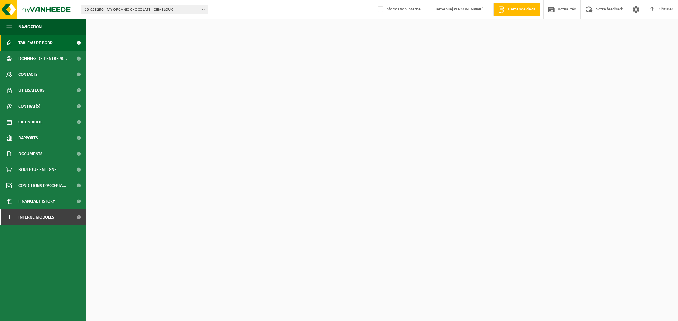 Image resolution: width=678 pixels, height=321 pixels. I want to click on span: Tableau de bord, so click(36, 43).